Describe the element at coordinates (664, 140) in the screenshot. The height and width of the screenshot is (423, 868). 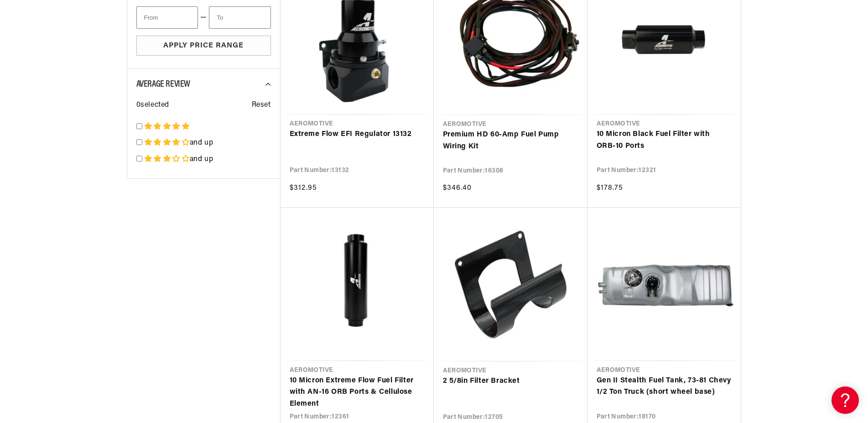
I see `a: 10 Micron Black Fuel Filter with ORB-10 Ports` at that location.